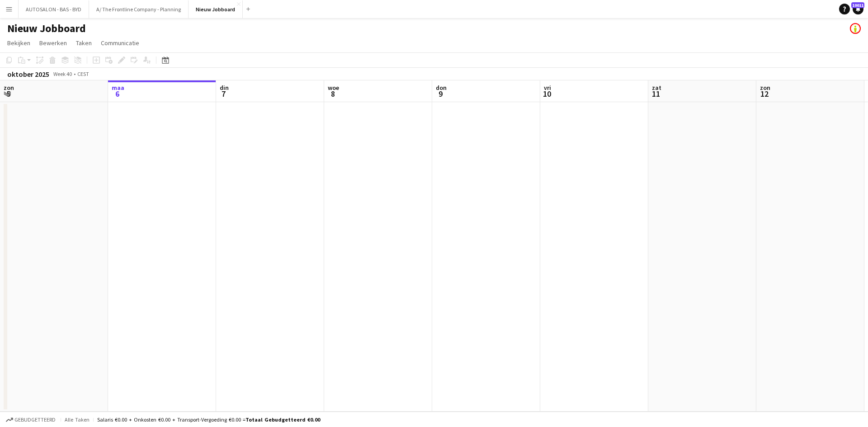 This screenshot has width=868, height=427. I want to click on a: Bewerken, so click(53, 43).